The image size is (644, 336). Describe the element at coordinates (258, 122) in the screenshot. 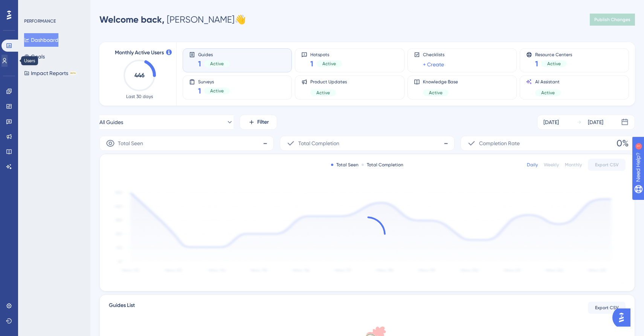

I see `button: Filter` at that location.